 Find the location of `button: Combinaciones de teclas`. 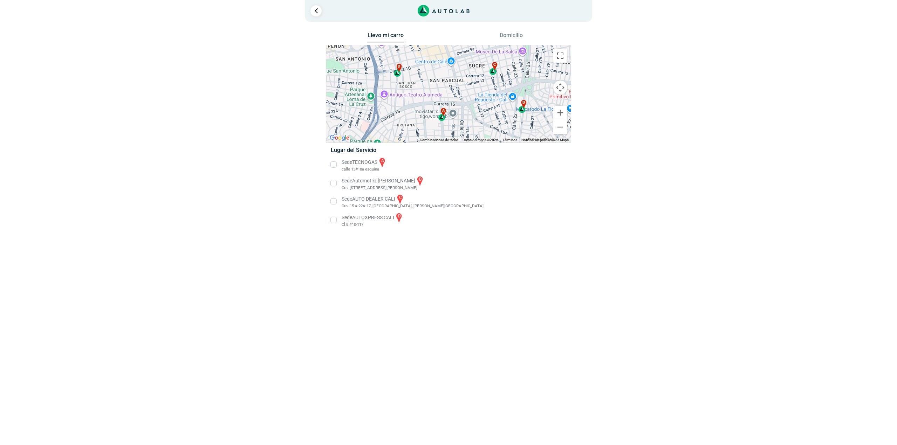

button: Combinaciones de teclas is located at coordinates (439, 140).